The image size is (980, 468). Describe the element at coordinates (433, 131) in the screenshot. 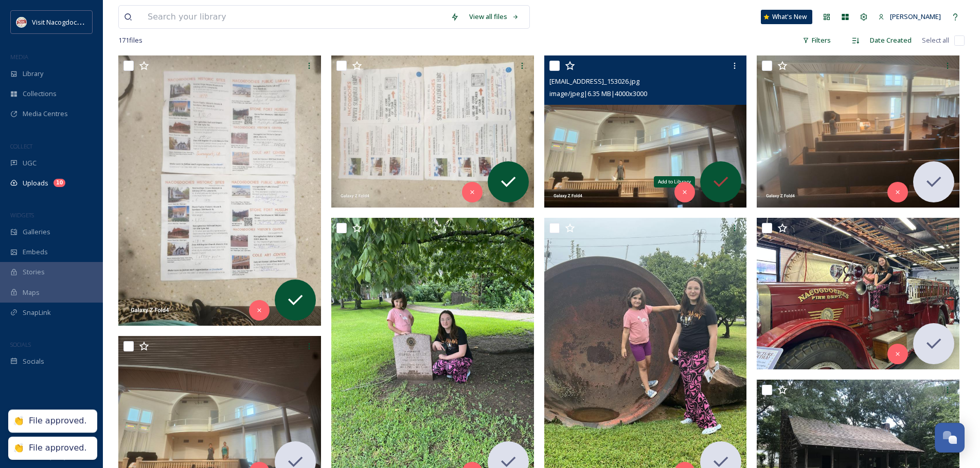

I see `img: ext_1754709513.984847_707ysaiiac@gmail.com-20250808_163153.jpg` at that location.